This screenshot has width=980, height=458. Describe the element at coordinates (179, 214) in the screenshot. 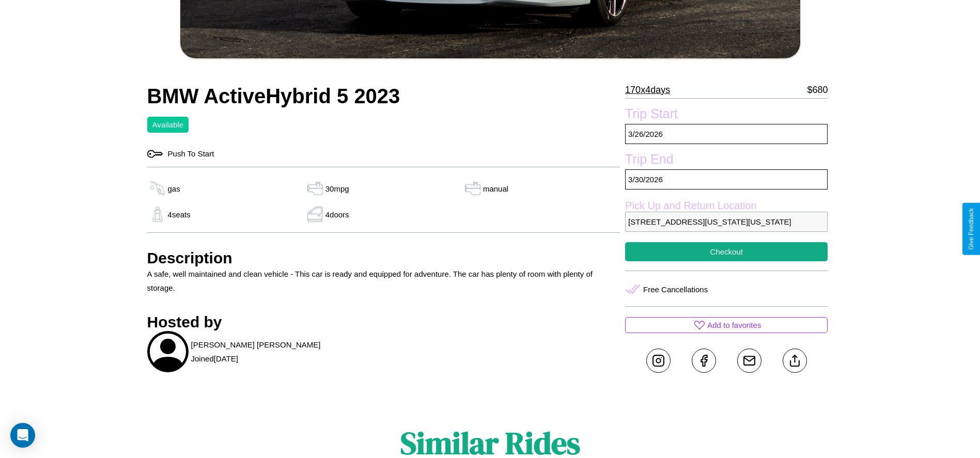

I see `p: 4 seats` at that location.